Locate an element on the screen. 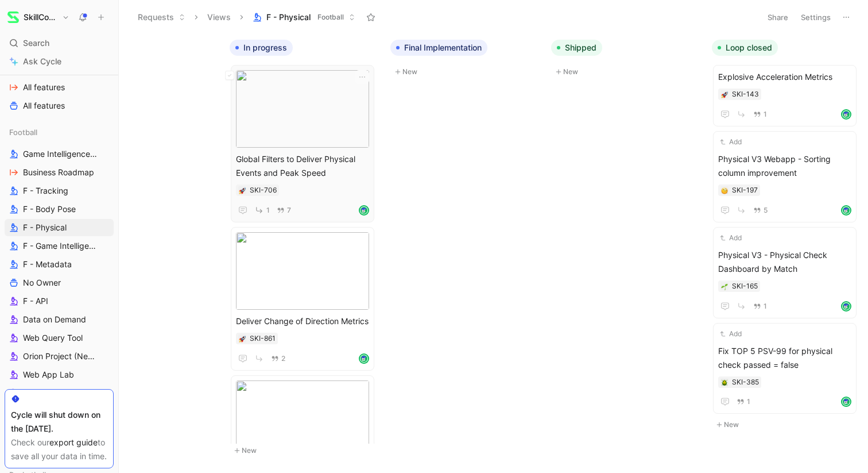 The height and width of the screenshot is (473, 868). span: In progress is located at coordinates (265, 48).